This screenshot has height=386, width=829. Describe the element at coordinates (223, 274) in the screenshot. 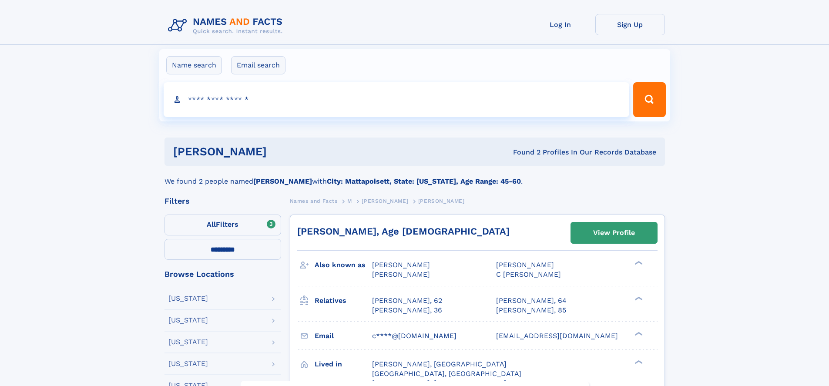

I see `div: Browse Locations` at that location.